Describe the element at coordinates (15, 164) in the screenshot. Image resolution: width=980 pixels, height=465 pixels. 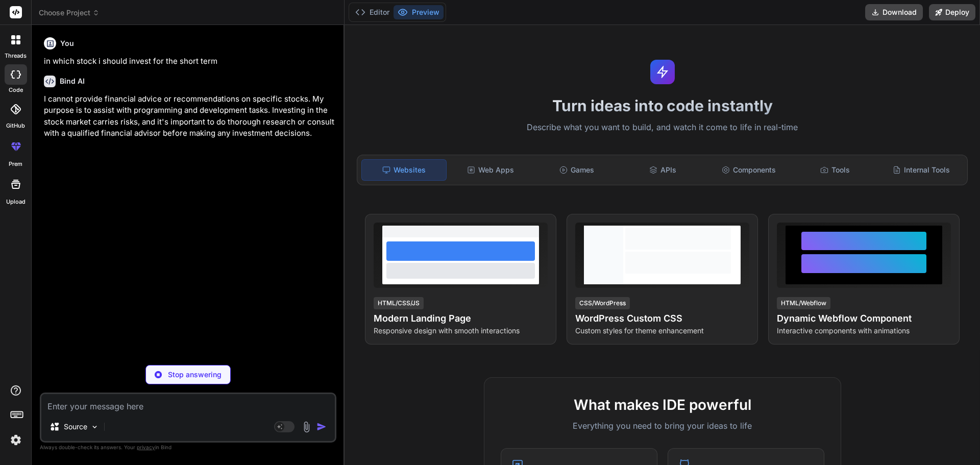
I see `label: prem` at that location.